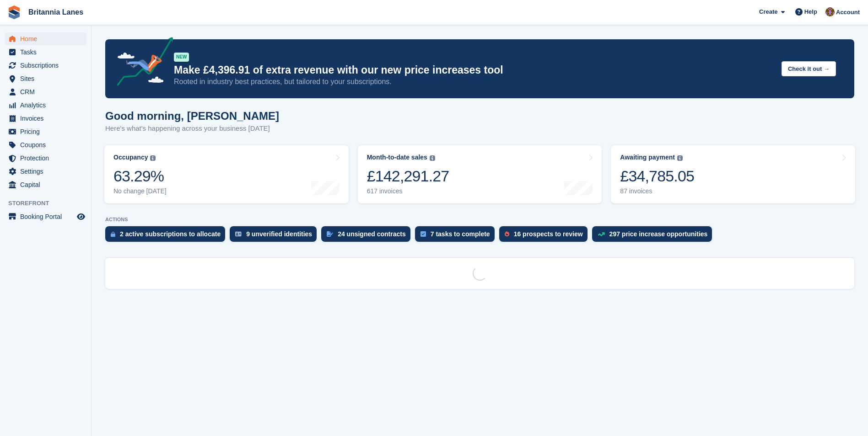 The width and height of the screenshot is (868, 436). I want to click on a: Preview store, so click(81, 217).